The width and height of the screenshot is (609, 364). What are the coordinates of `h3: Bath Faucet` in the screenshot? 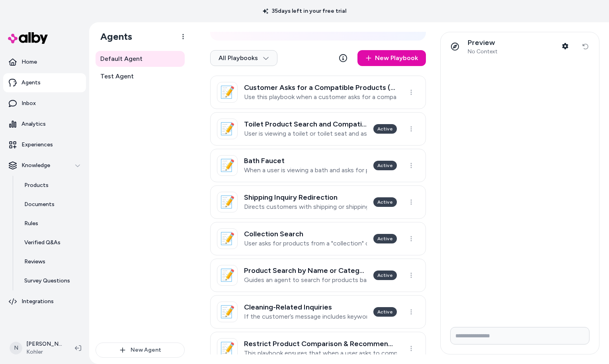 It's located at (305, 161).